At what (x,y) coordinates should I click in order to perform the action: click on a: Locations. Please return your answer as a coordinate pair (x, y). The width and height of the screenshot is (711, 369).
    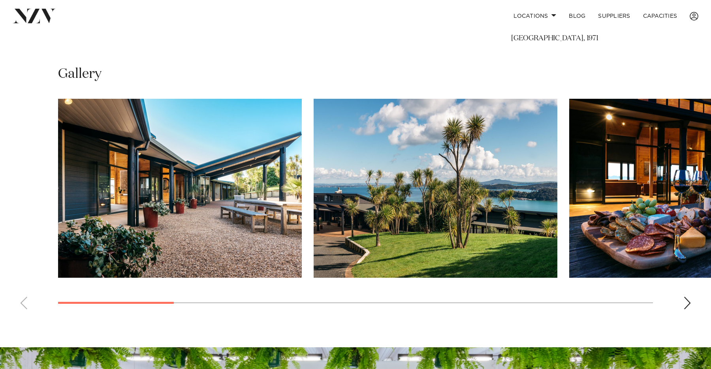
    Looking at the image, I should click on (535, 16).